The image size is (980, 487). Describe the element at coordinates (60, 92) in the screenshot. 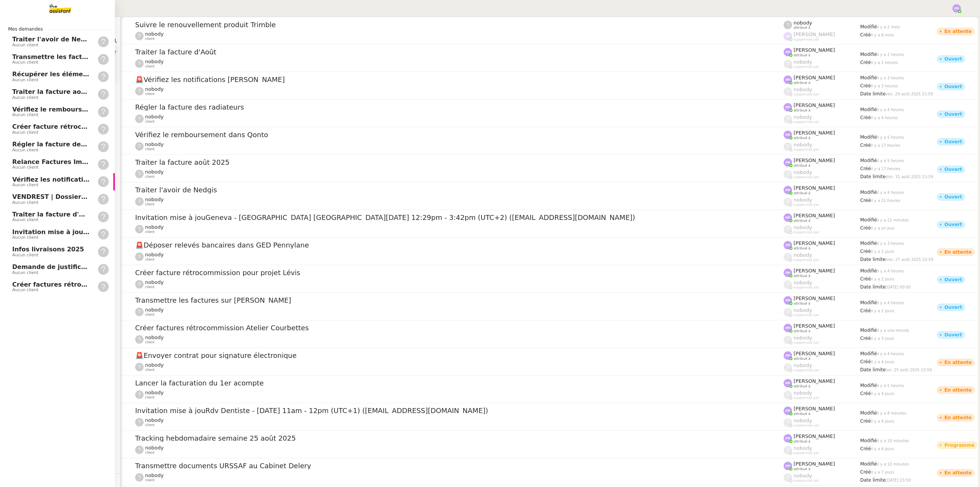

I see `span: Traiter la facture août 2025` at that location.